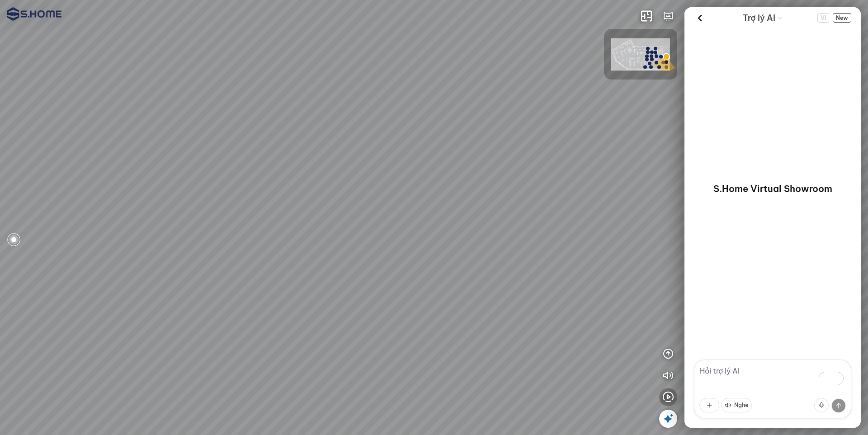 This screenshot has width=868, height=435. Describe the element at coordinates (773, 189) in the screenshot. I see `p: S.Home Virtual Showroom` at that location.